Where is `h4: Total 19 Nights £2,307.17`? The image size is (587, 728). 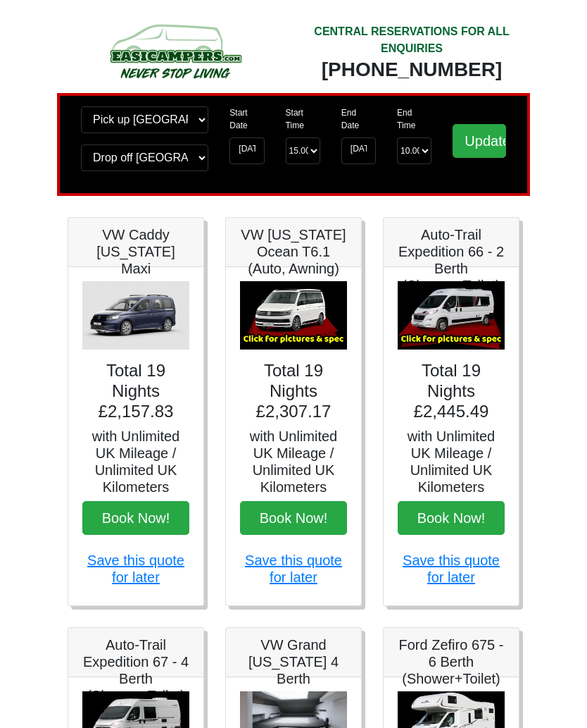
h4: Total 19 Nights £2,307.17 is located at coordinates (294, 391).